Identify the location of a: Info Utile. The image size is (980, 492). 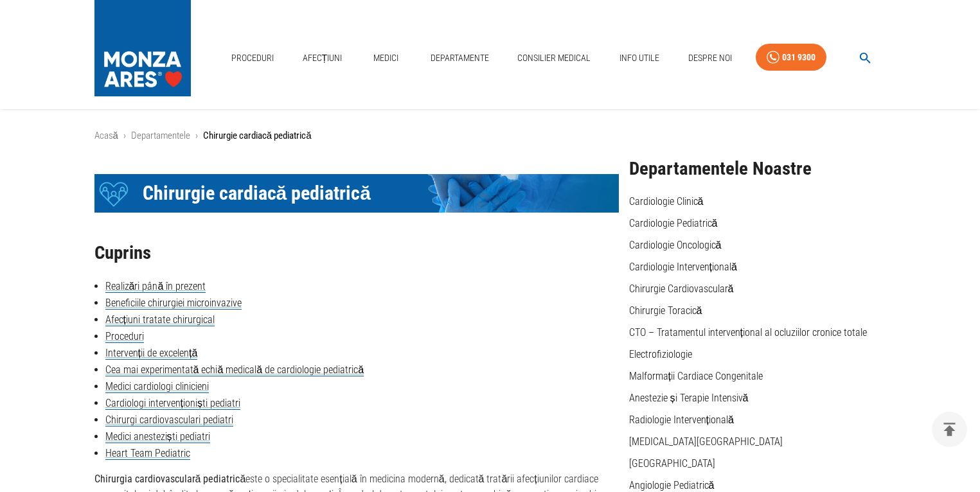
(639, 57).